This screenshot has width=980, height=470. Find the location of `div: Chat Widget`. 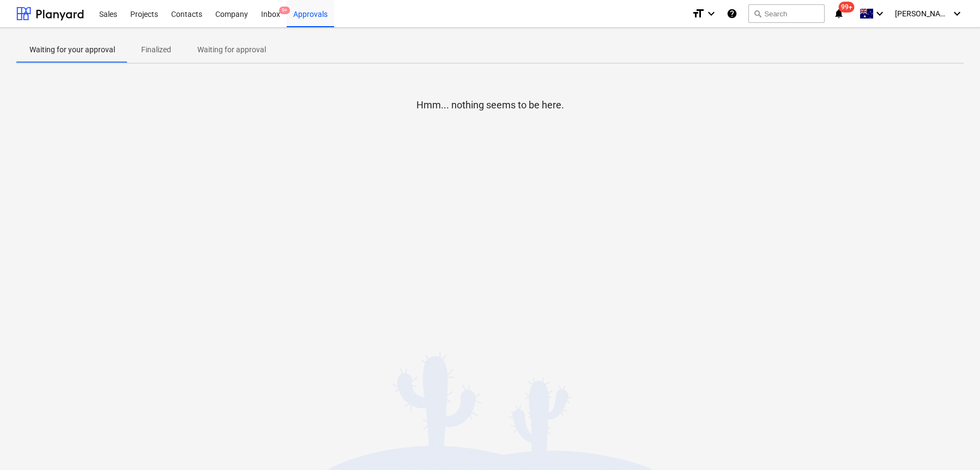

div: Chat Widget is located at coordinates (953, 444).